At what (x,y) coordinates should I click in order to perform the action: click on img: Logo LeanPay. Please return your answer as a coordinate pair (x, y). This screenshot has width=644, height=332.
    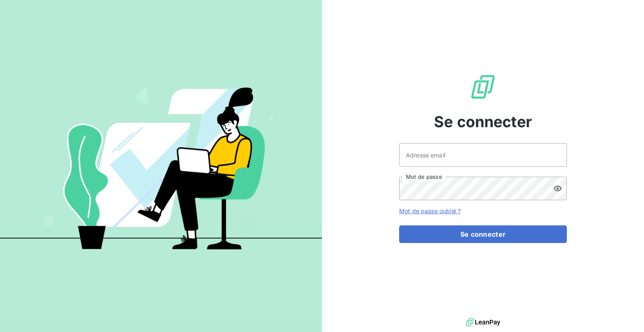
    Looking at the image, I should click on (483, 87).